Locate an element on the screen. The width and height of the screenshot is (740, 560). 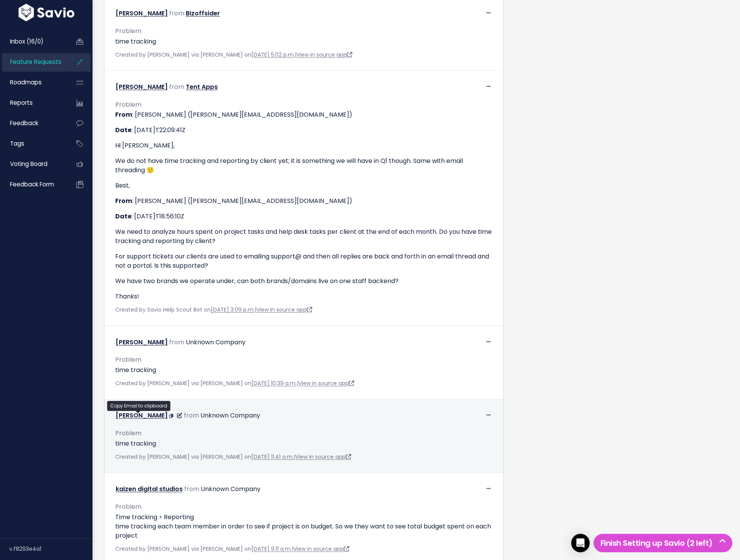
a: Bizoffsider is located at coordinates (203, 13).